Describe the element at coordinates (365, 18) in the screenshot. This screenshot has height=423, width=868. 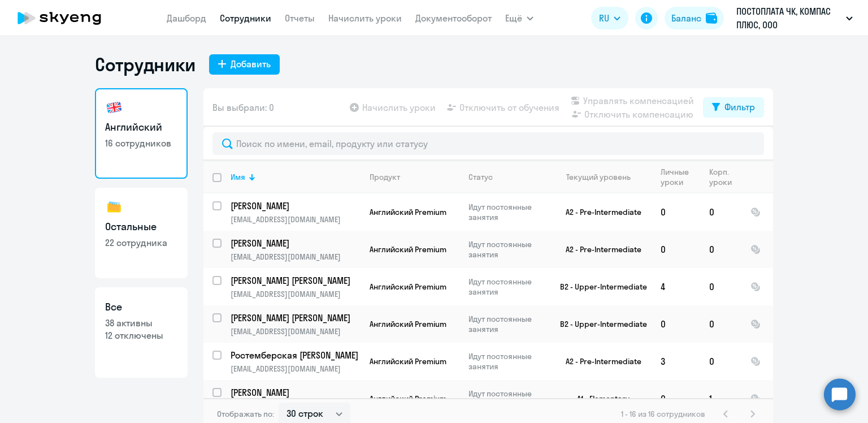
I see `a: Начислить уроки` at that location.